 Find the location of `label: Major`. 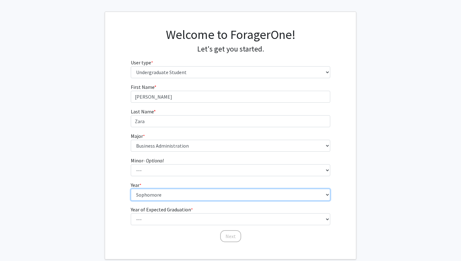

label: Major is located at coordinates (138, 136).